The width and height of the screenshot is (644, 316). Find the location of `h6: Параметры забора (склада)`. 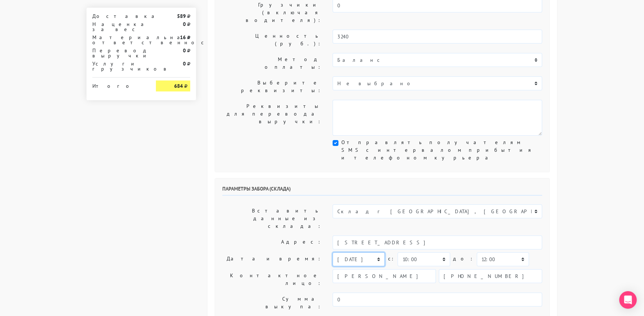

h6: Параметры забора (склада) is located at coordinates (382, 191).